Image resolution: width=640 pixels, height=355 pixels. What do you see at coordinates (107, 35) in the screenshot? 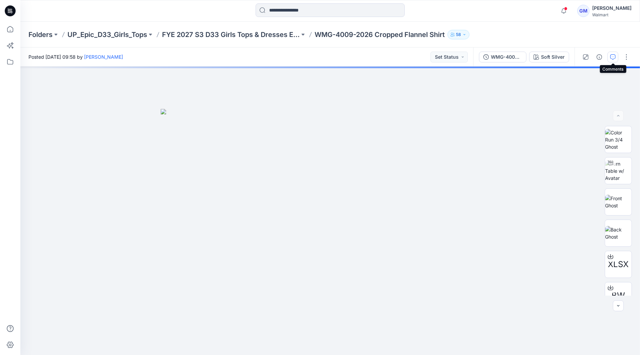
I see `p: UP_Epic_D33_Girls_Tops` at bounding box center [107, 35].